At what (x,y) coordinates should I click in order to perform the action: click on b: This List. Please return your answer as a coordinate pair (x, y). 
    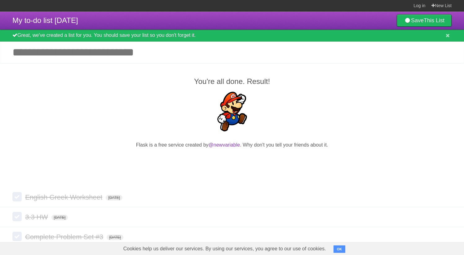
    Looking at the image, I should click on (434, 20).